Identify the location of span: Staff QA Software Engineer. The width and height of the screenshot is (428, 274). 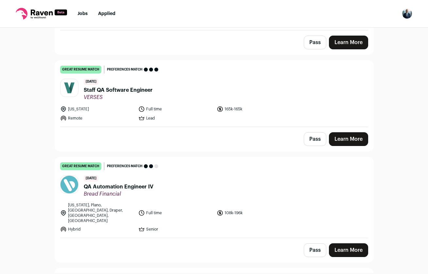
(118, 90).